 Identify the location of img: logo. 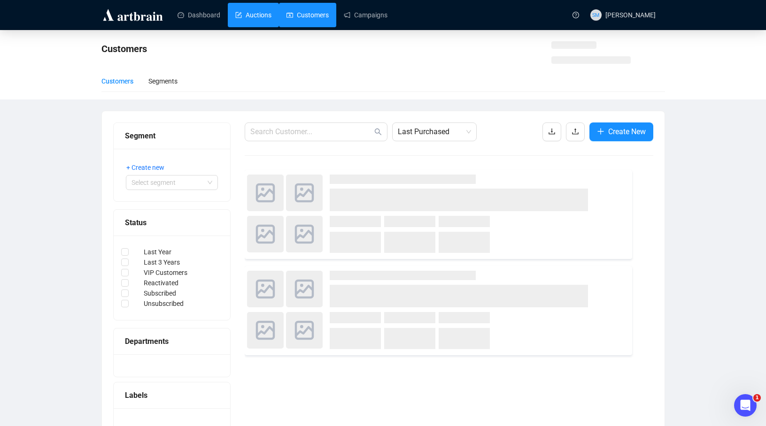
(133, 15).